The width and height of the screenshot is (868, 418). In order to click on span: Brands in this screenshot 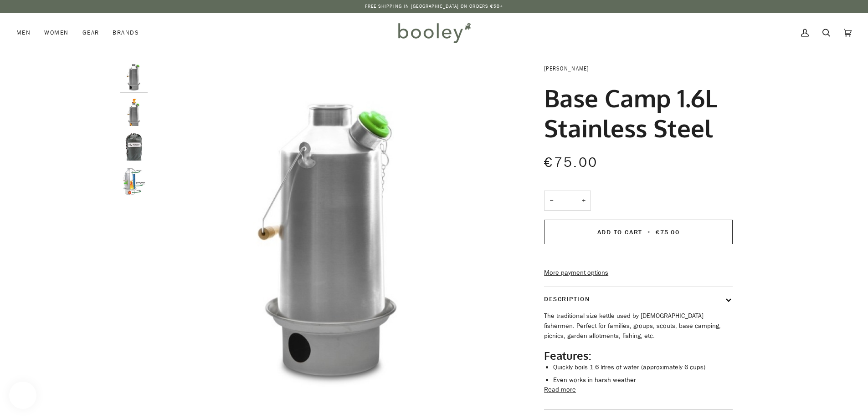, I will do `click(126, 33)`.